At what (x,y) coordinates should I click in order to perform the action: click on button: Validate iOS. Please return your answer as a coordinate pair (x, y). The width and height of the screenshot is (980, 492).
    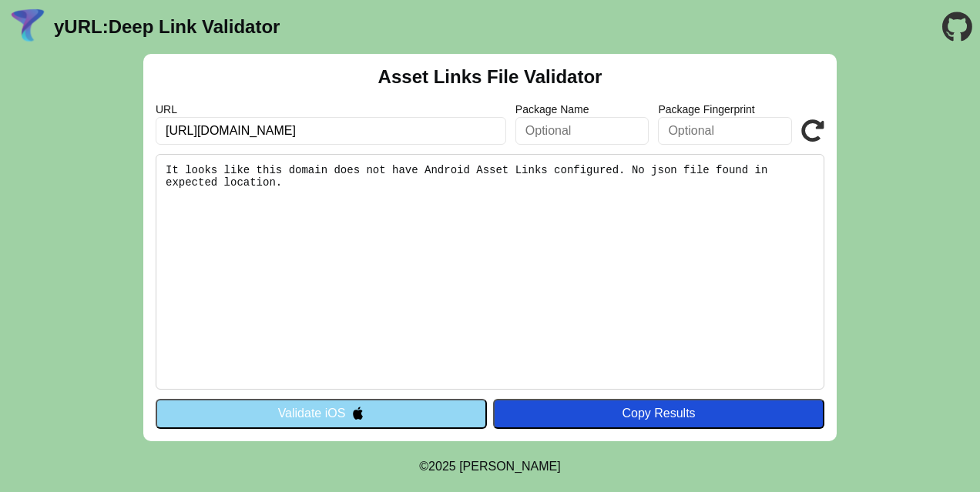
    Looking at the image, I should click on (321, 414).